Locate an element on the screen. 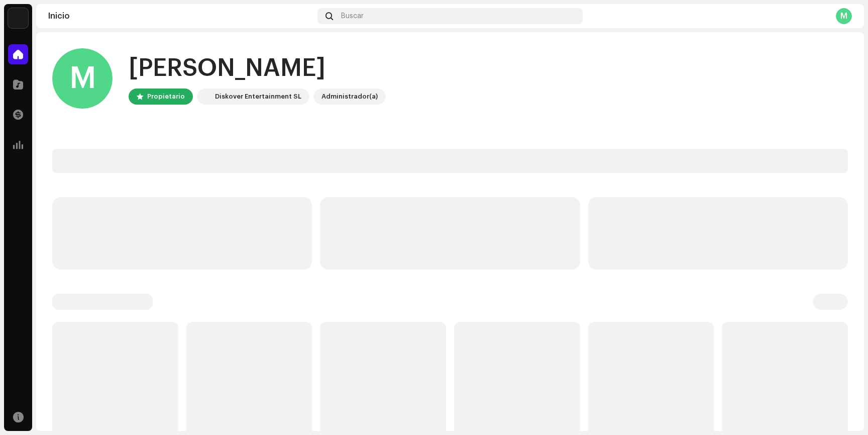  div: Propietario is located at coordinates (166, 97).